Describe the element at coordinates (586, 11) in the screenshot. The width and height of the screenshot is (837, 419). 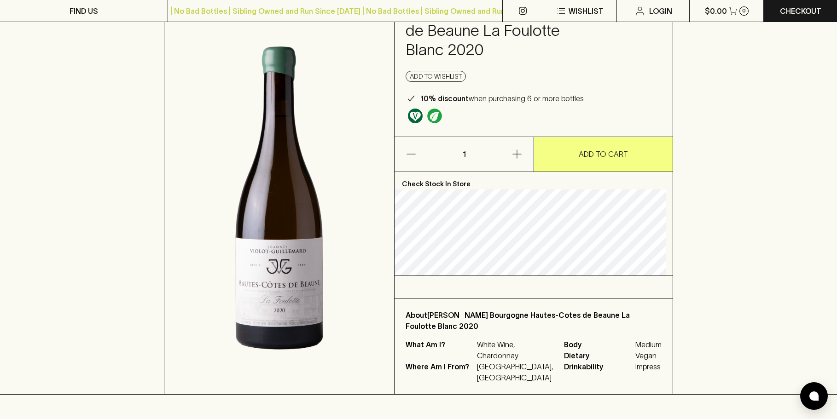
I see `p: Wishlist` at that location.